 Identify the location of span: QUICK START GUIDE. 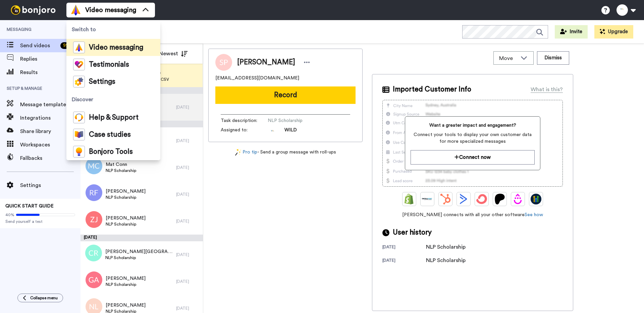
(29, 206).